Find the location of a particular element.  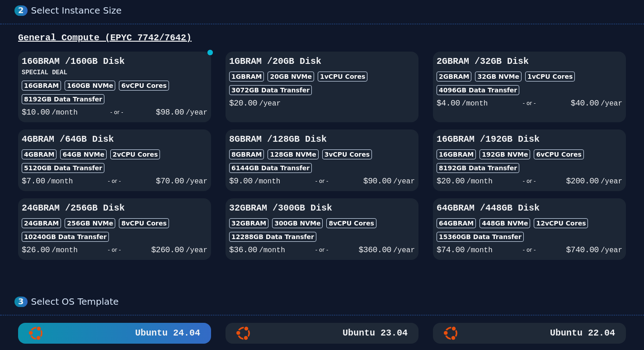

div: 3072 GB Data Transfer is located at coordinates (270, 91).